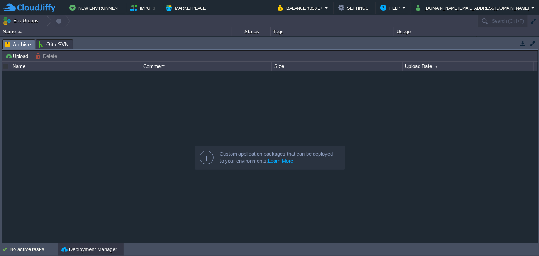 The image size is (539, 256). Describe the element at coordinates (355, 8) in the screenshot. I see `button: Settings` at that location.